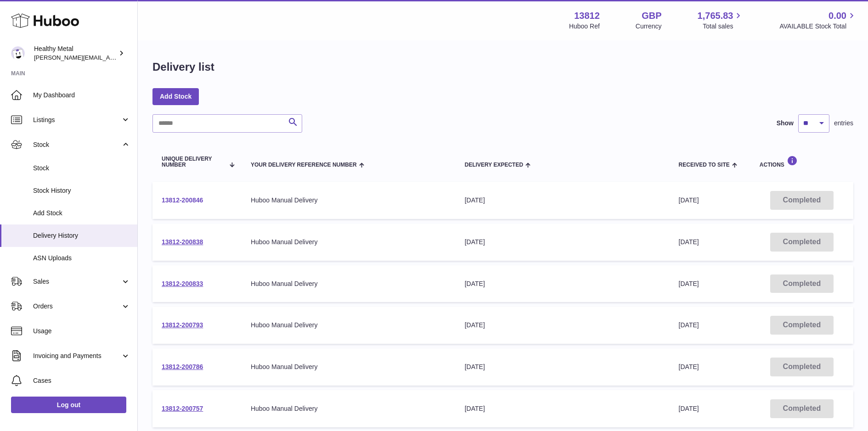 The height and width of the screenshot is (431, 868). Describe the element at coordinates (585, 26) in the screenshot. I see `div: Huboo Ref` at that location.